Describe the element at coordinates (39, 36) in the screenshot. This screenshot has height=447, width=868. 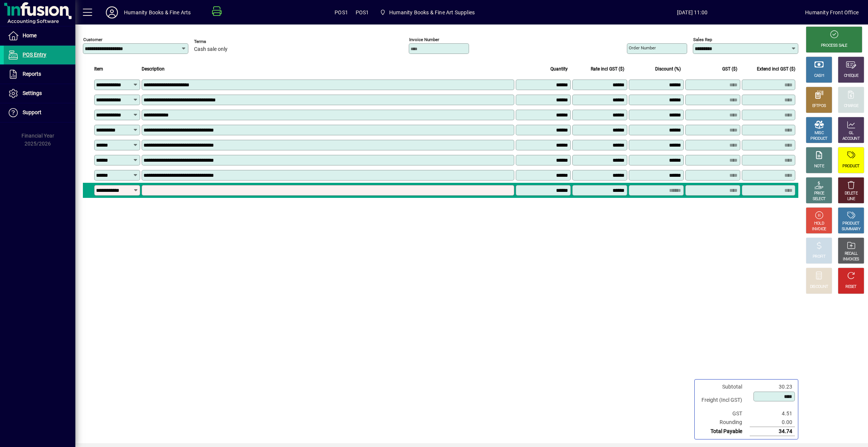
I see `a: Home` at that location.